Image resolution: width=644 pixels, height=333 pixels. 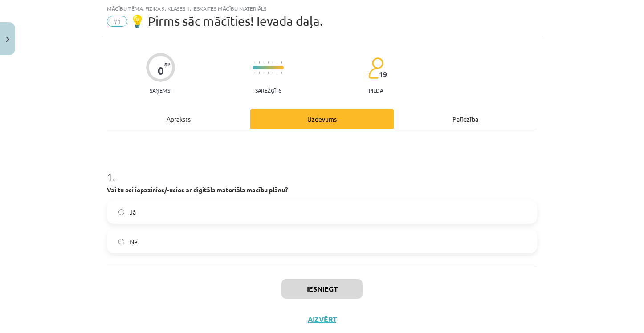 I want to click on div: Uzdevums, so click(x=322, y=118).